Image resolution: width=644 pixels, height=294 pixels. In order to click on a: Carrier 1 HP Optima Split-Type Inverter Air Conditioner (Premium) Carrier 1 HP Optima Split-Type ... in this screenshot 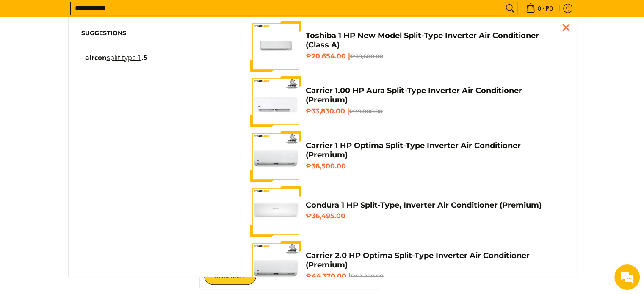, I will do `click(407, 156)`.